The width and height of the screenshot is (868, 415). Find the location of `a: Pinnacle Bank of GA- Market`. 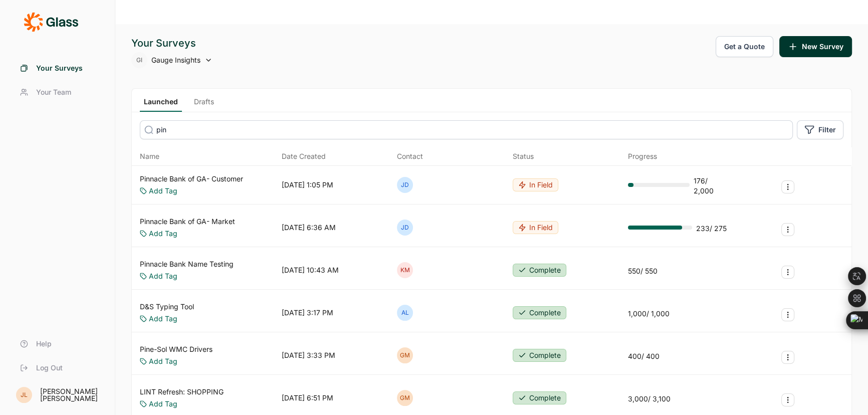

a: Pinnacle Bank of GA- Market is located at coordinates (188, 222).